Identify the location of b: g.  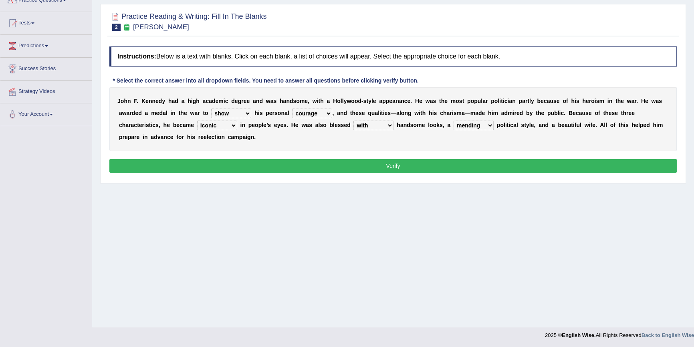
(240, 101).